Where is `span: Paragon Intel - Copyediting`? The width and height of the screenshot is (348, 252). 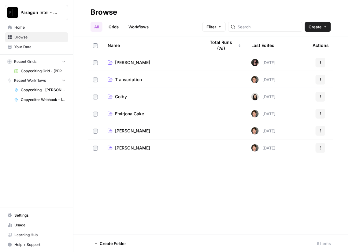
span: Paragon Intel - Copyediting is located at coordinates (39, 13).